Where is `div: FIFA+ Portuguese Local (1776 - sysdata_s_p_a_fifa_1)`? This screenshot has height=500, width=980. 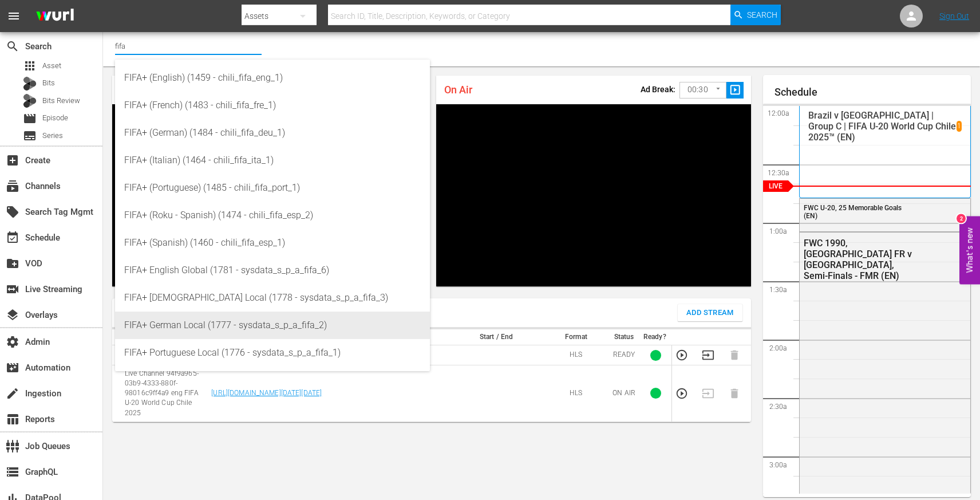
div: FIFA+ Portuguese Local (1776 - sysdata_s_p_a_fifa_1) is located at coordinates (272, 353).